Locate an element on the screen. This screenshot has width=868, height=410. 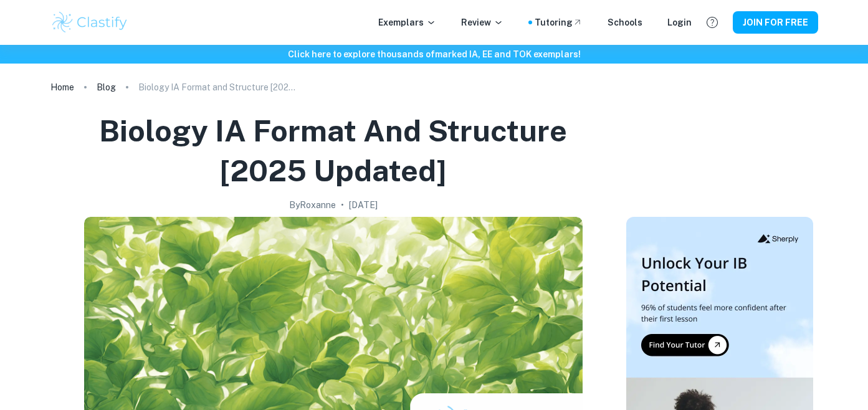
p: Review is located at coordinates (483, 22).